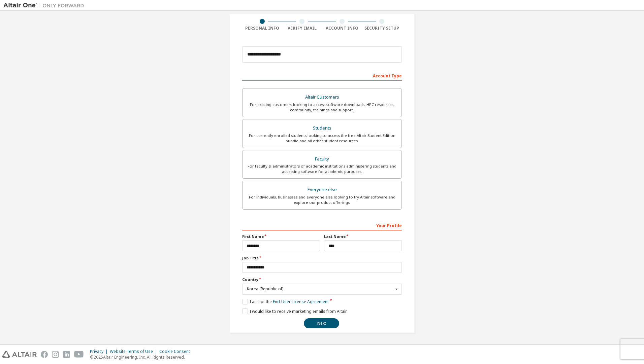  Describe the element at coordinates (302, 28) in the screenshot. I see `div: Verify Email` at that location.